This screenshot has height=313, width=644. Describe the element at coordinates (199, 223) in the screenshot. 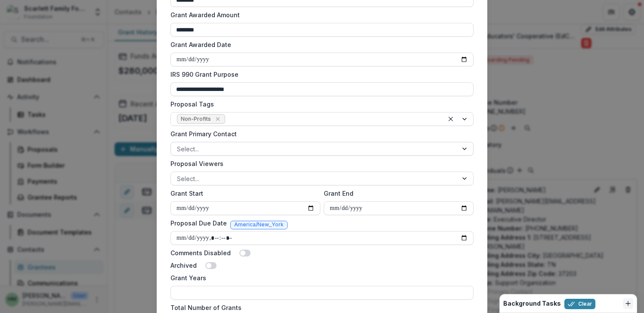

I see `label: Proposal Due Date` at that location.